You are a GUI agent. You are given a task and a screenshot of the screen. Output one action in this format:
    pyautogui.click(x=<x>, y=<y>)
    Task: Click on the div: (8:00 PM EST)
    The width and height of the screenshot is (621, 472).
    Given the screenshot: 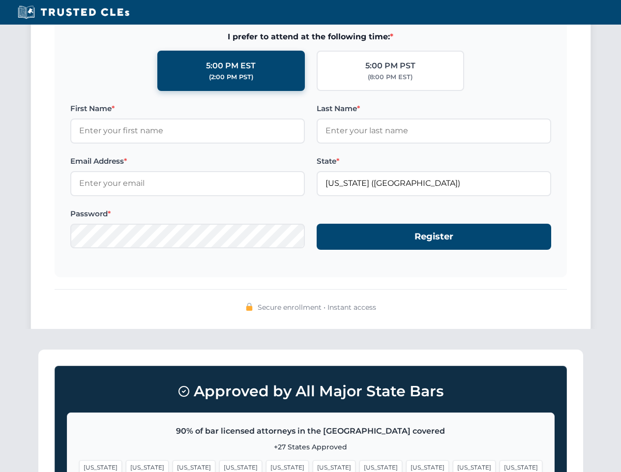 What is the action you would take?
    pyautogui.click(x=390, y=77)
    